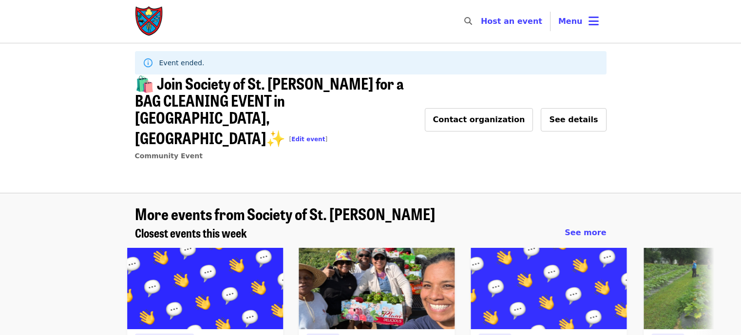 Image resolution: width=741 pixels, height=335 pixels. Describe the element at coordinates (468, 21) in the screenshot. I see `i: search icon` at that location.